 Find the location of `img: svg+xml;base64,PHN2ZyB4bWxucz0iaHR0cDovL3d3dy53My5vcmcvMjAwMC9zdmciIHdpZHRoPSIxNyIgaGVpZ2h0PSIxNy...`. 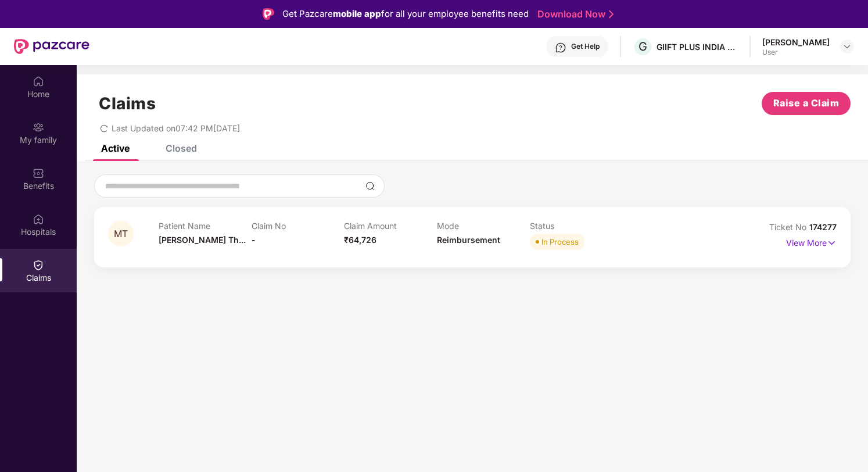

img: svg+xml;base64,PHN2ZyB4bWxucz0iaHR0cDovL3d3dy53My5vcmcvMjAwMC9zdmciIHdpZHRoPSIxNyIgaGVpZ2h0PSIxNy... is located at coordinates (831, 243).